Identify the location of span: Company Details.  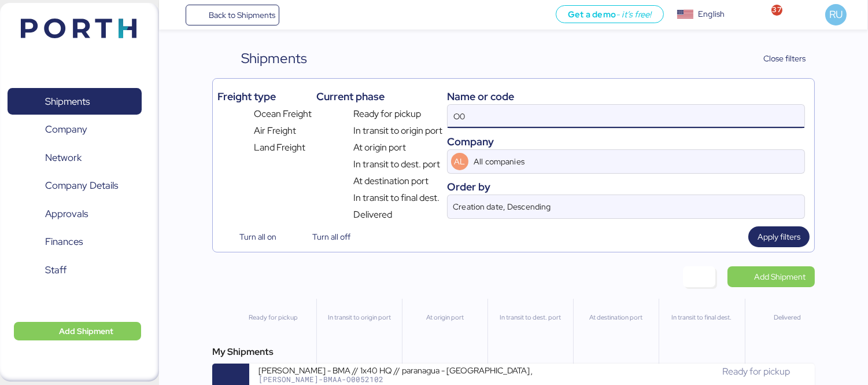
(81, 185).